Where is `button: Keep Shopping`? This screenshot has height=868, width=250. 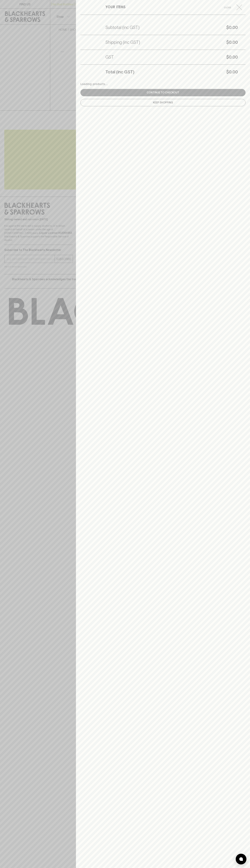 button: Keep Shopping is located at coordinates (163, 102).